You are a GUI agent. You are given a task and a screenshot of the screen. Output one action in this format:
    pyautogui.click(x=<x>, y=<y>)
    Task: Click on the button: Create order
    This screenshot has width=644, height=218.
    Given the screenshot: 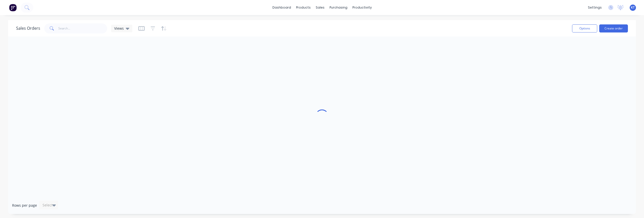 What is the action you would take?
    pyautogui.click(x=614, y=29)
    